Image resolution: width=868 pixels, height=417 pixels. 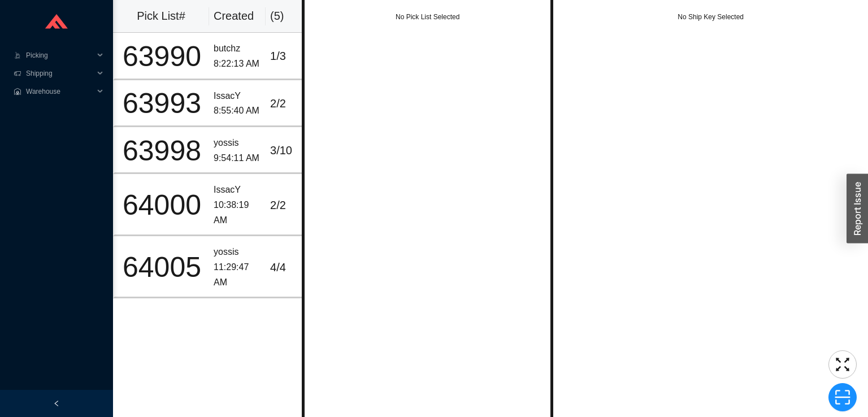 What do you see at coordinates (287, 56) in the screenshot?
I see `div: 1 / 3` at bounding box center [287, 56].